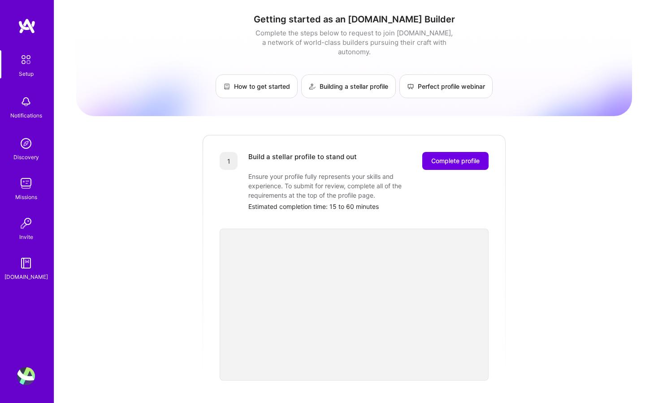 Image resolution: width=654 pixels, height=403 pixels. Describe the element at coordinates (410, 86) in the screenshot. I see `img: Perfect profile webinar` at that location.